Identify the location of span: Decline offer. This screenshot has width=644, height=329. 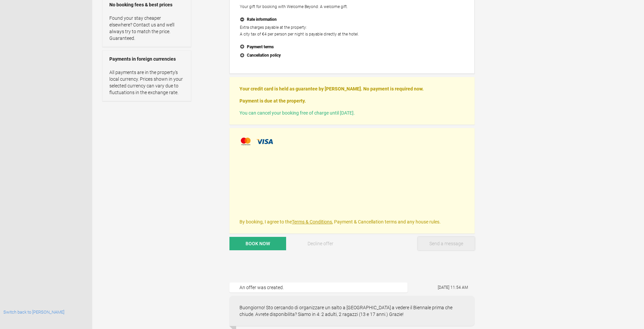
(320, 244).